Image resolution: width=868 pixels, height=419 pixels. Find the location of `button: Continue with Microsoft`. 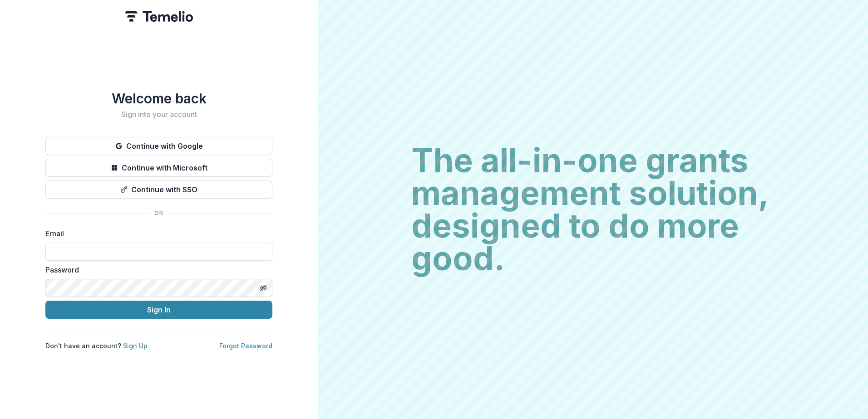

button: Continue with Microsoft is located at coordinates (158, 168).